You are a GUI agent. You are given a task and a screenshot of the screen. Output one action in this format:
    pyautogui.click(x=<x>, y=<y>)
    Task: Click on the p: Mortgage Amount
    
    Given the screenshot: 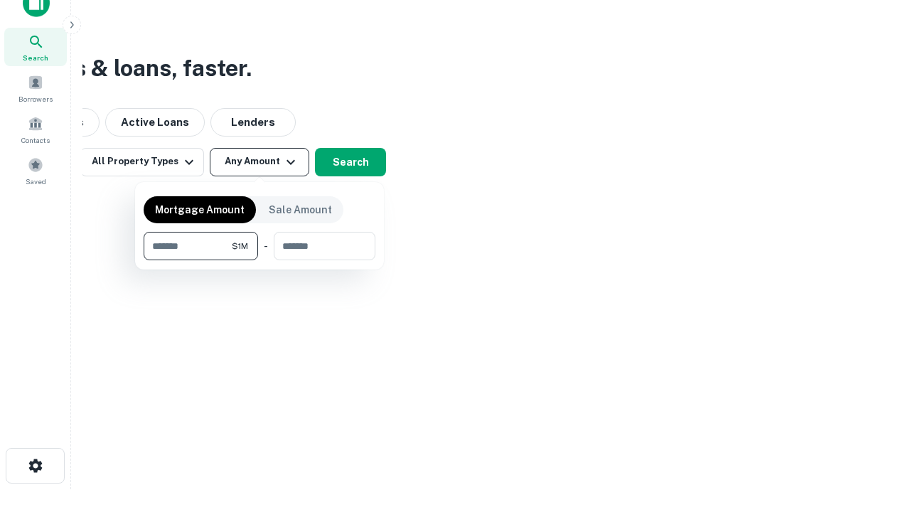 What is the action you would take?
    pyautogui.click(x=200, y=210)
    